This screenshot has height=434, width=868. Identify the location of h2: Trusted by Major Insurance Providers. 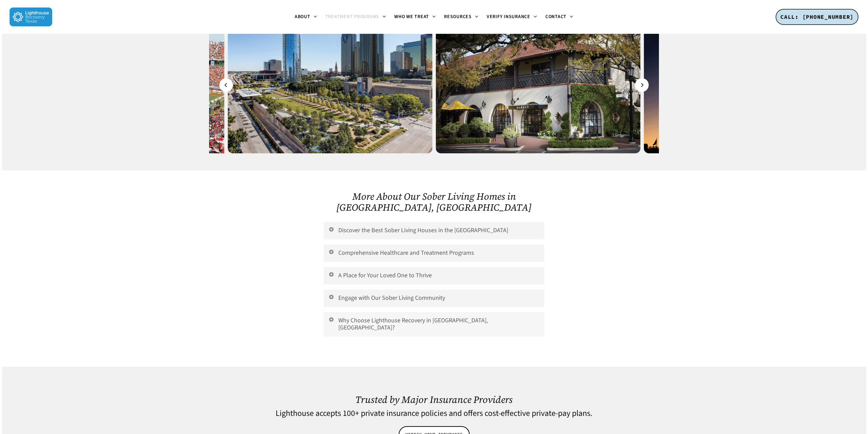
(434, 399).